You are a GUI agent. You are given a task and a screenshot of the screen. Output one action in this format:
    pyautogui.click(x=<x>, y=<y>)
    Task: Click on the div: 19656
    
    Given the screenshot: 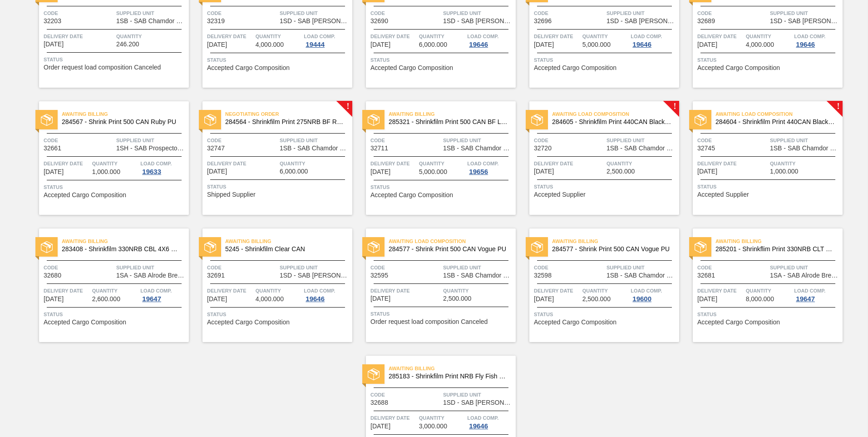 What is the action you would take?
    pyautogui.click(x=479, y=172)
    